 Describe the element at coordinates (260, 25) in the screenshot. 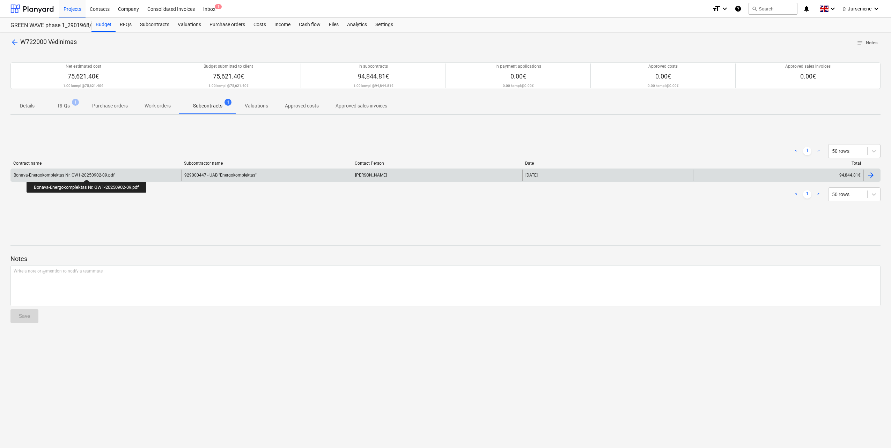

I see `div: Costs` at that location.